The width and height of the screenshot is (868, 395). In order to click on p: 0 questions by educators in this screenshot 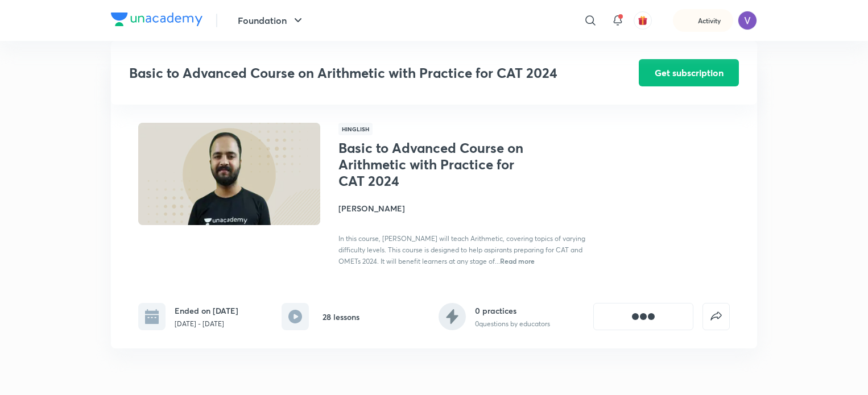, I will do `click(512, 324)`.